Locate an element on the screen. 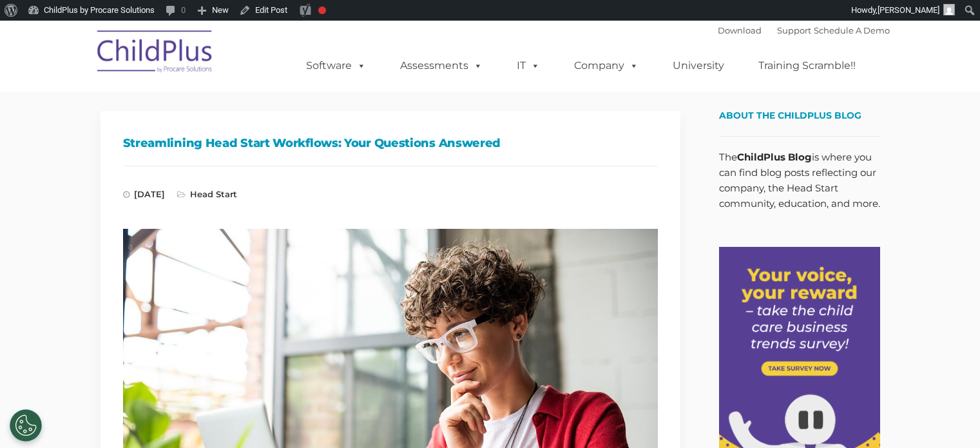 The height and width of the screenshot is (448, 980). a: Head Start is located at coordinates (213, 194).